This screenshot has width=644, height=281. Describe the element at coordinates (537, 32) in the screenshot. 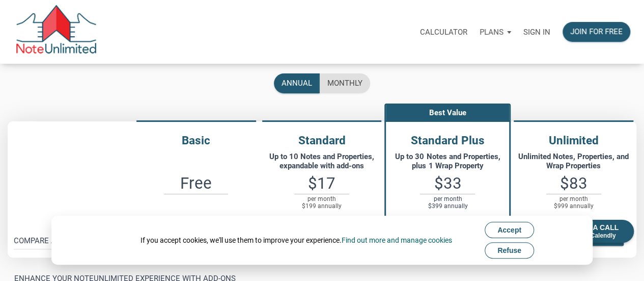

I see `a: Sign in` at that location.